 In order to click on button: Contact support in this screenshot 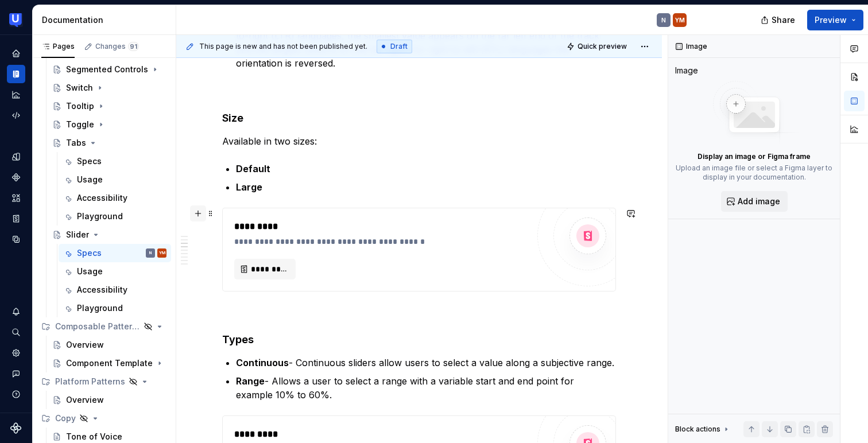, I will do `click(16, 374)`.